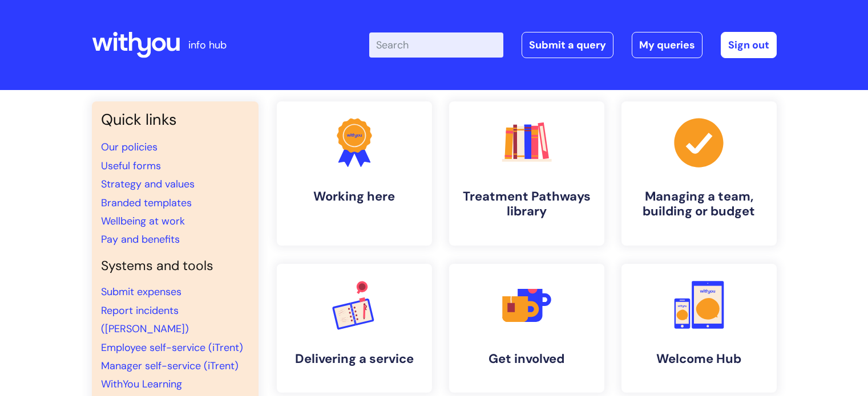  I want to click on a: Submit expenses, so click(141, 292).